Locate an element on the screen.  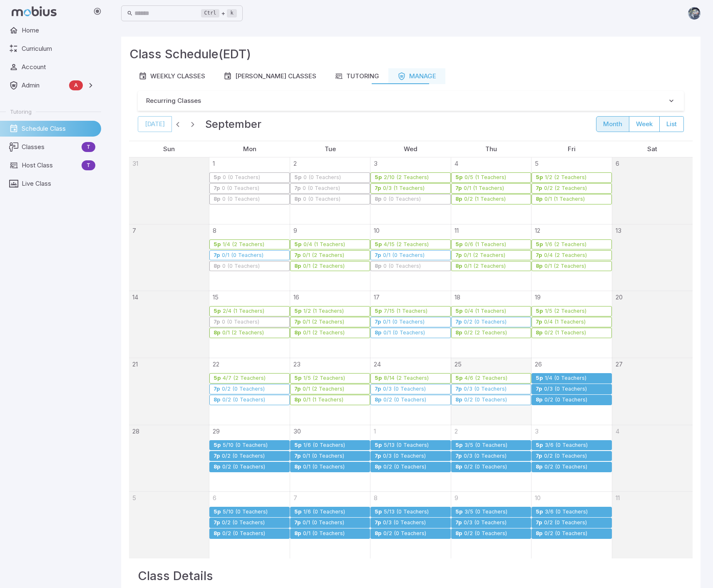
span: Curriculum is located at coordinates (58, 49).